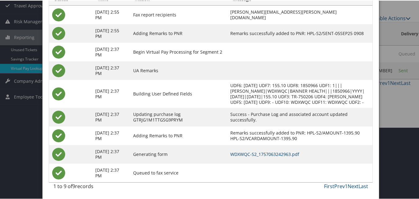 The height and width of the screenshot is (199, 419). Describe the element at coordinates (178, 154) in the screenshot. I see `td: Generating form` at that location.